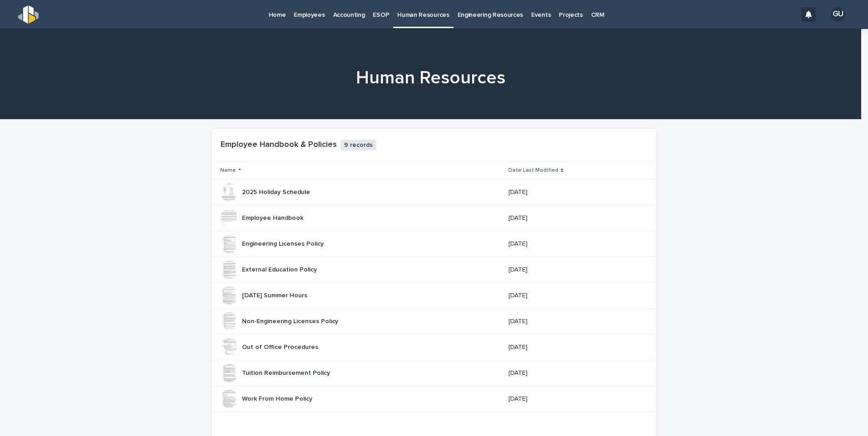 The image size is (868, 436). What do you see at coordinates (281, 347) in the screenshot?
I see `p: Out of Office Procedures` at bounding box center [281, 347].